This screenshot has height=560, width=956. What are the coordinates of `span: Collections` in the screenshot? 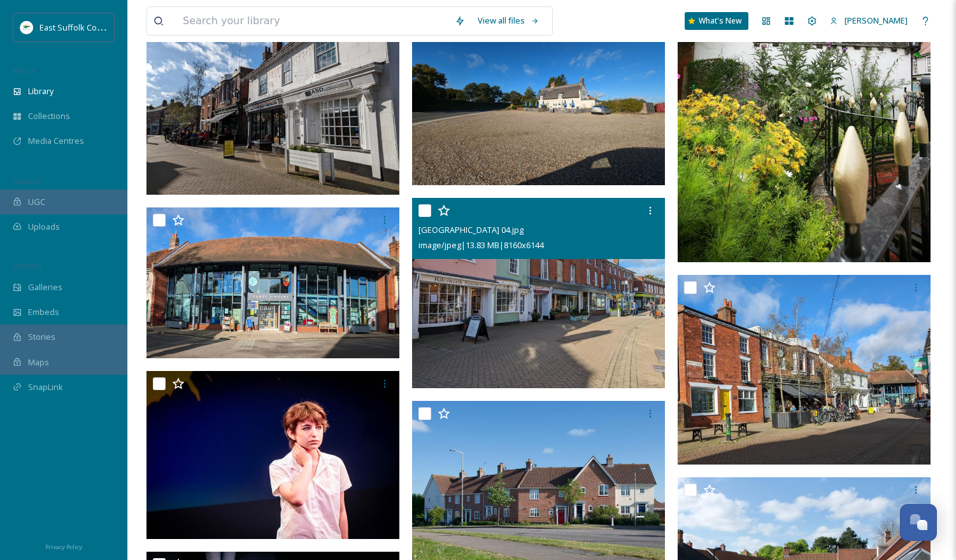 It's located at (49, 116).